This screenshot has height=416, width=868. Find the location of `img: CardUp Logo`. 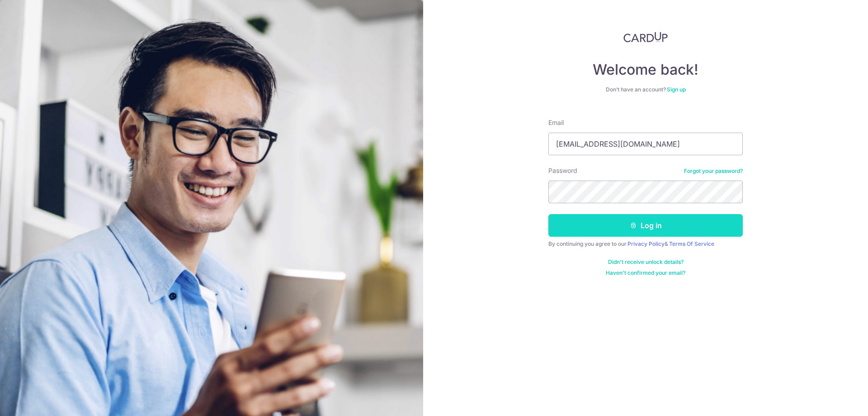

img: CardUp Logo is located at coordinates (646, 37).